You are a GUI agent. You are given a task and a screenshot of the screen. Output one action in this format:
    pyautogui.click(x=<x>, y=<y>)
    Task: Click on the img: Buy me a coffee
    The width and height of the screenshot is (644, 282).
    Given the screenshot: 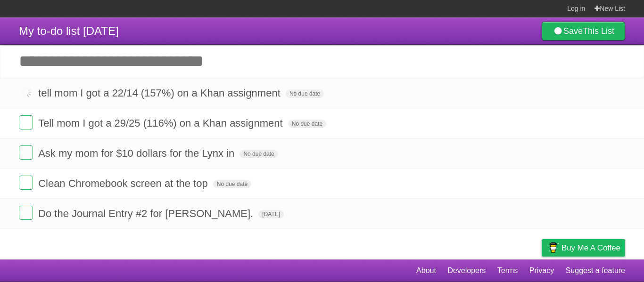 What is the action you would take?
    pyautogui.click(x=553, y=247)
    